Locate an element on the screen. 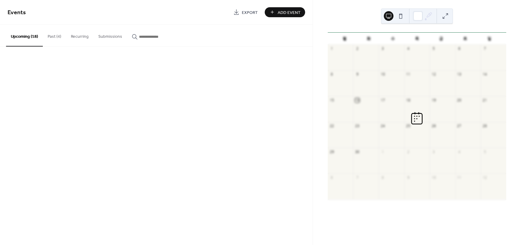  div: 30 is located at coordinates (357, 151).